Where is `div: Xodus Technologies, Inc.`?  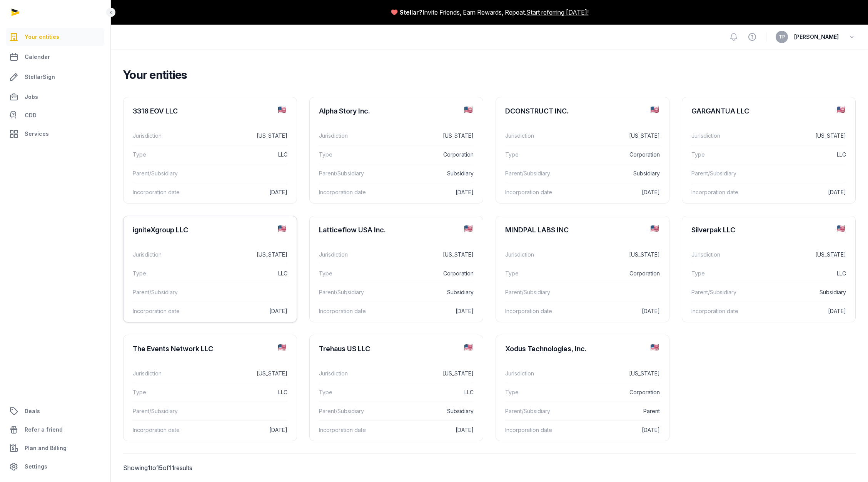
div: Xodus Technologies, Inc. is located at coordinates (546, 349).